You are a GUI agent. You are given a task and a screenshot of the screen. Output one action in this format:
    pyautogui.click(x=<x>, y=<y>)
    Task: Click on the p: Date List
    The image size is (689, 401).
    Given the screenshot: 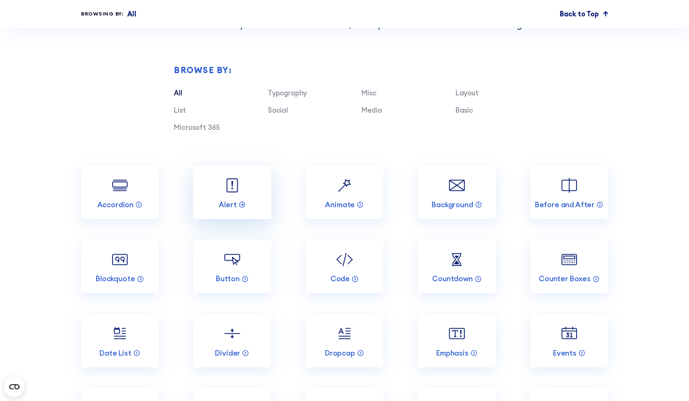 What is the action you would take?
    pyautogui.click(x=115, y=353)
    